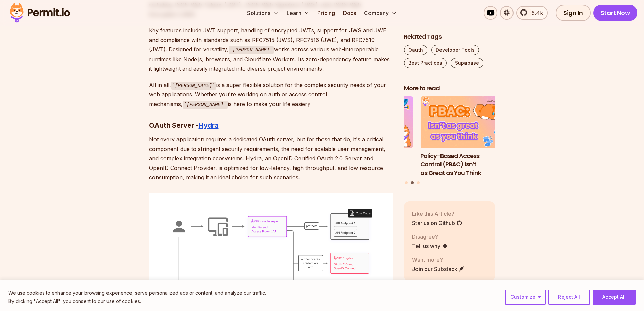 The height and width of the screenshot is (311, 644). What do you see at coordinates (437, 223) in the screenshot?
I see `a: Star us on Github` at bounding box center [437, 223].